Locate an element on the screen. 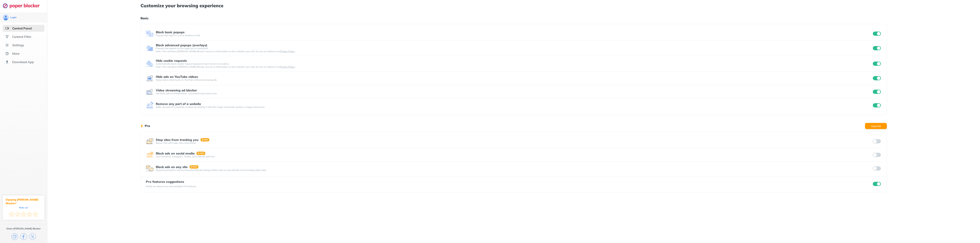 The image size is (980, 243). div: Bonus: this will make sites load faster! is located at coordinates (514, 143).